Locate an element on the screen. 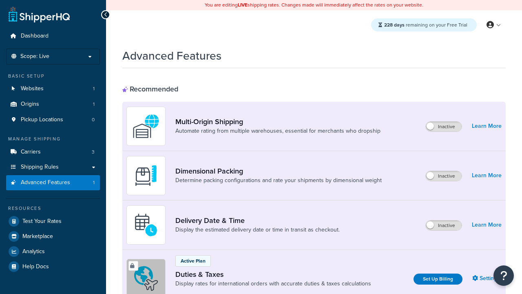 The width and height of the screenshot is (522, 294). li: Analytics is located at coordinates (53, 251).